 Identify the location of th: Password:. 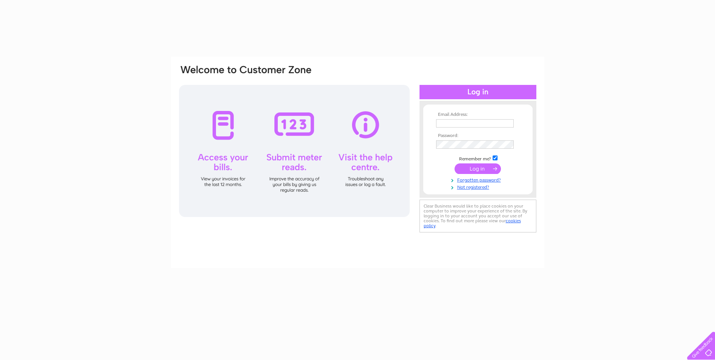
(478, 136).